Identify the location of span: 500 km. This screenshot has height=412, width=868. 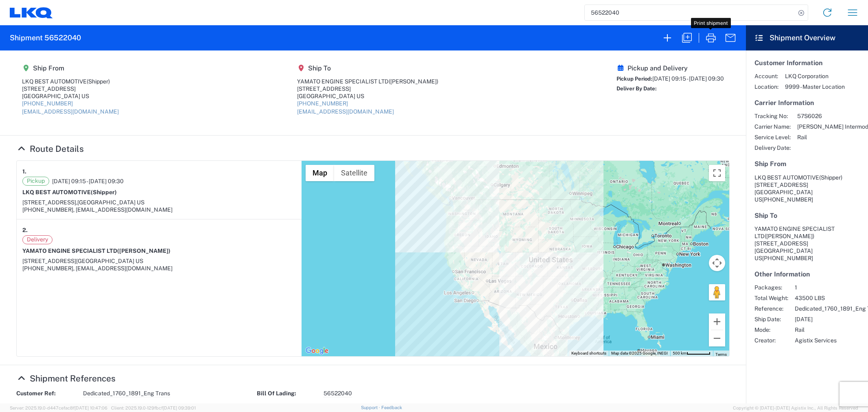
(680, 353).